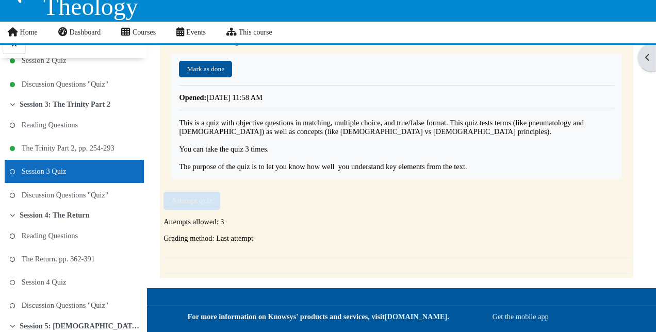  Describe the element at coordinates (396, 222) in the screenshot. I see `p: Attempts allowed: 3` at that location.